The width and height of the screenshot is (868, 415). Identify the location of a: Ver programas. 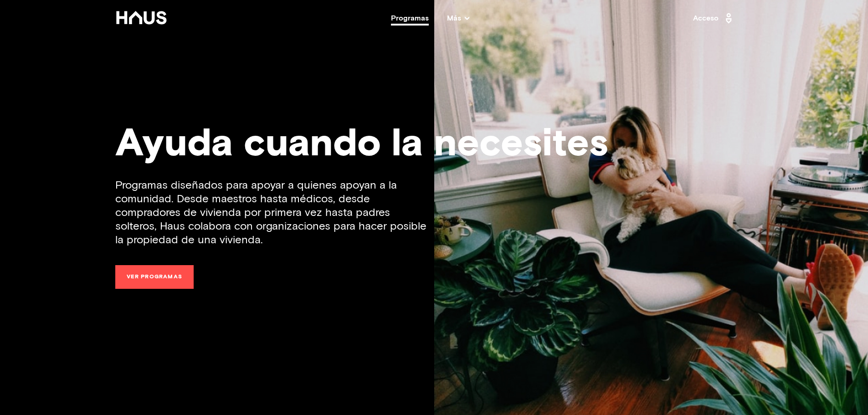
(154, 277).